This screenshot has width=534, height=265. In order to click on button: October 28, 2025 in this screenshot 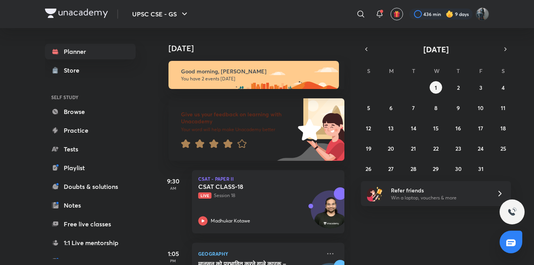, I will do `click(413, 169)`.